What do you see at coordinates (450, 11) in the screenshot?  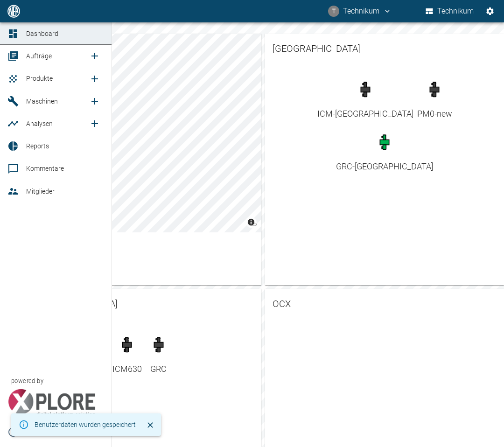 I see `button: Technikum` at bounding box center [450, 11].